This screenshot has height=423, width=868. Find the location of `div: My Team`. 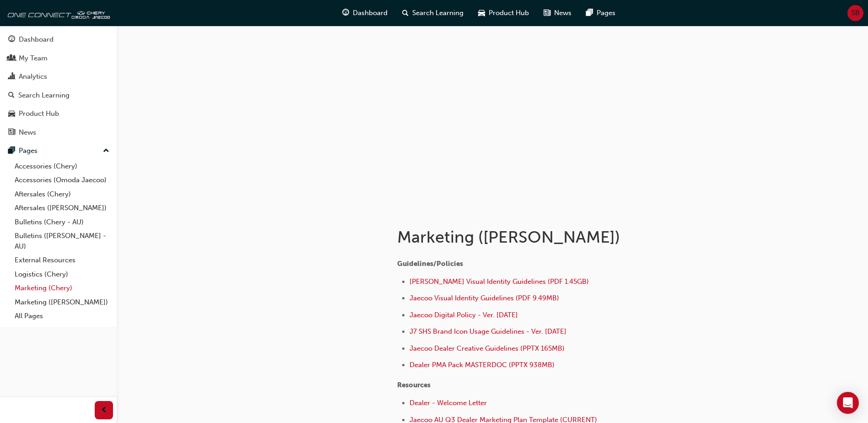

div: My Team is located at coordinates (33, 58).